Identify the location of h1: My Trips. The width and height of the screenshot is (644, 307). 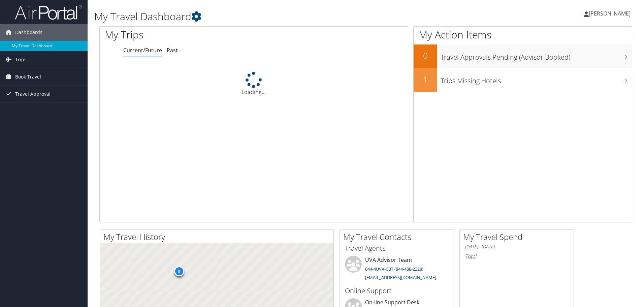
(190, 35).